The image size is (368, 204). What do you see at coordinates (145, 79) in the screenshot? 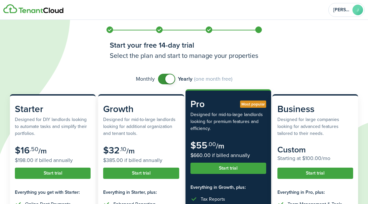
I see `span: Monthly` at bounding box center [145, 79].